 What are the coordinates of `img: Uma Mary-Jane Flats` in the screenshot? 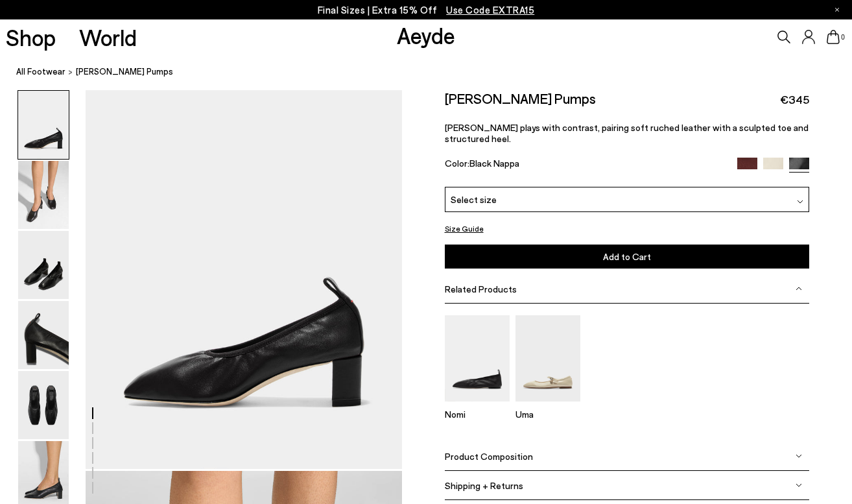 It's located at (548, 358).